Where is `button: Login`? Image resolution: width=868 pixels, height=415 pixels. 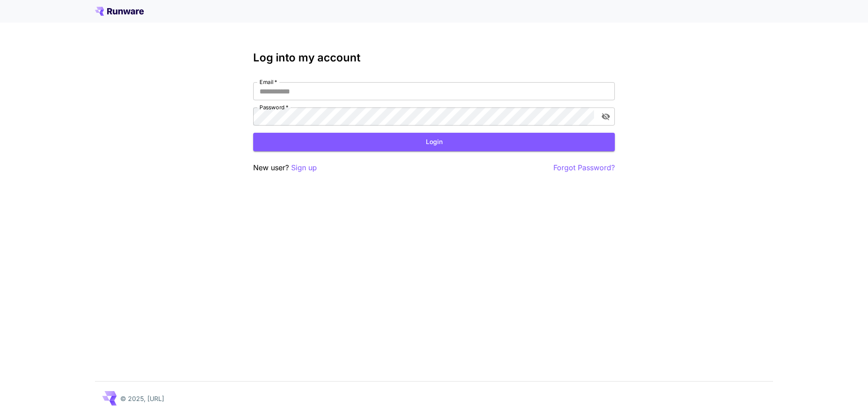
button: Login is located at coordinates (434, 142).